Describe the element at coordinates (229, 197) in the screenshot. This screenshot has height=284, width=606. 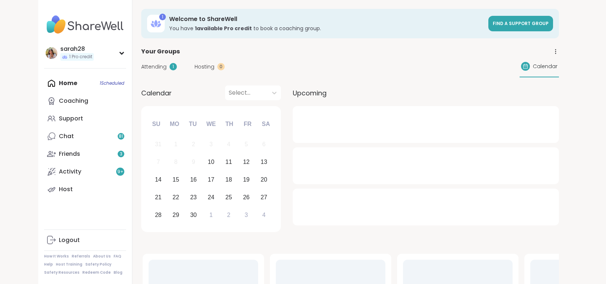
I see `div: Choose Thursday, September 25th, 2025` at that location.